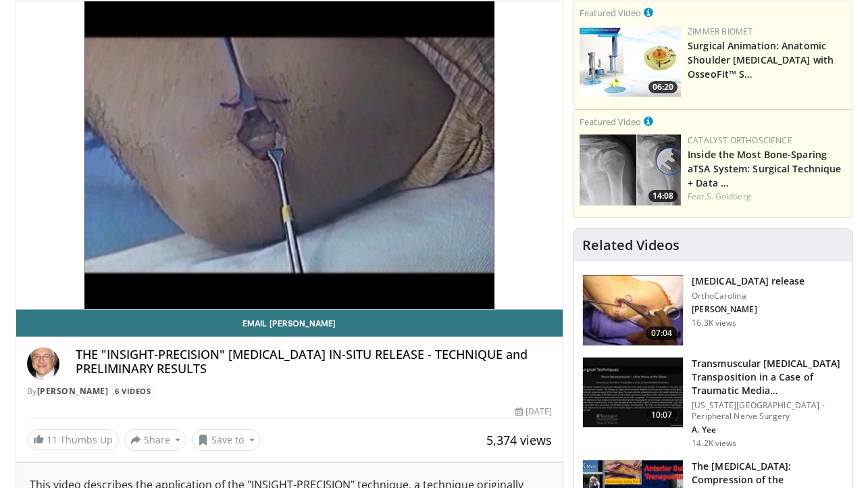  Describe the element at coordinates (290, 155) in the screenshot. I see `video-js: Video Player` at that location.